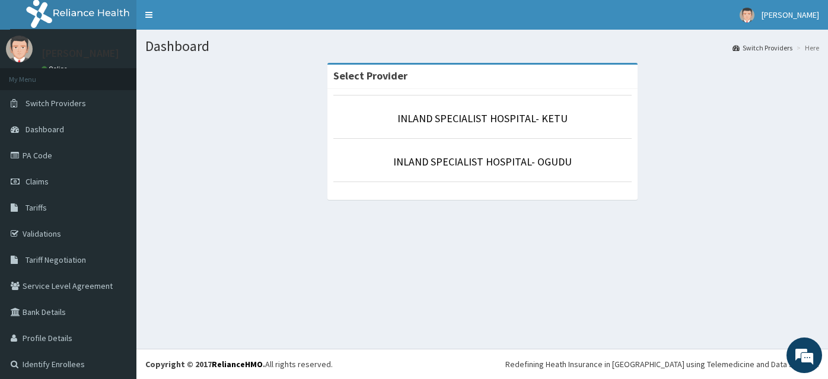 The image size is (828, 379). What do you see at coordinates (36, 208) in the screenshot?
I see `span: Tariffs` at bounding box center [36, 208].